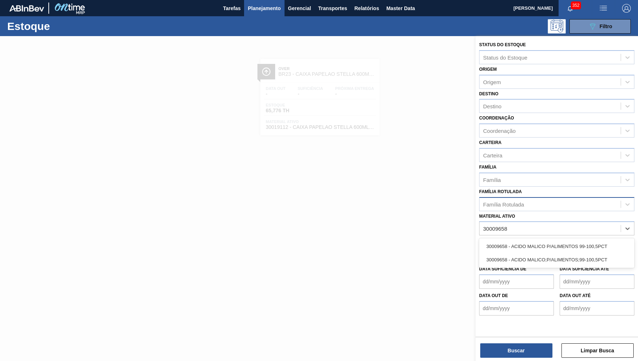  What do you see at coordinates (400, 8) in the screenshot?
I see `span: Master Data` at bounding box center [400, 8].